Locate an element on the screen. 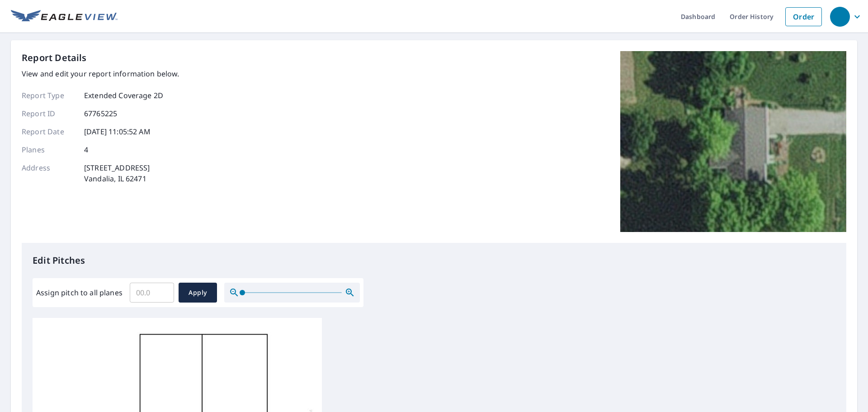  p: Edit Pitches is located at coordinates (434, 261).